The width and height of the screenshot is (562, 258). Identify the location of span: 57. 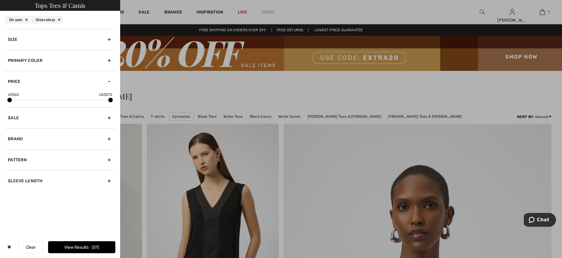
(95, 247).